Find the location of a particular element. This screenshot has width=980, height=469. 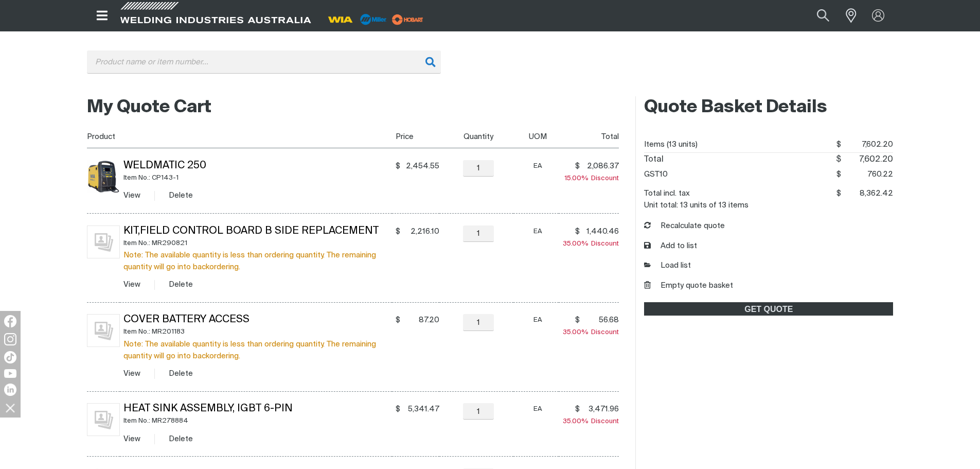

div: Item No.: MR290821 is located at coordinates (258, 243).